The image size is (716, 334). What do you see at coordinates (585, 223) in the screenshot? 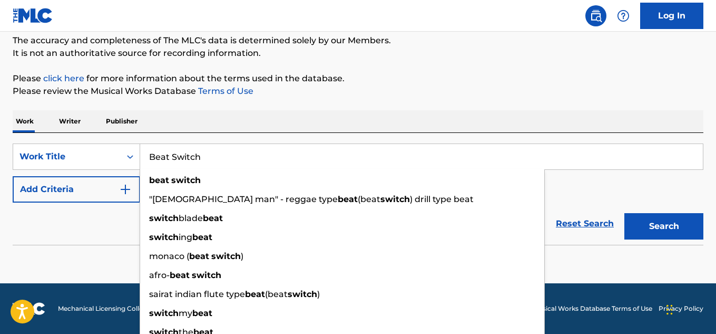
I see `a: Reset Search` at bounding box center [585, 223].